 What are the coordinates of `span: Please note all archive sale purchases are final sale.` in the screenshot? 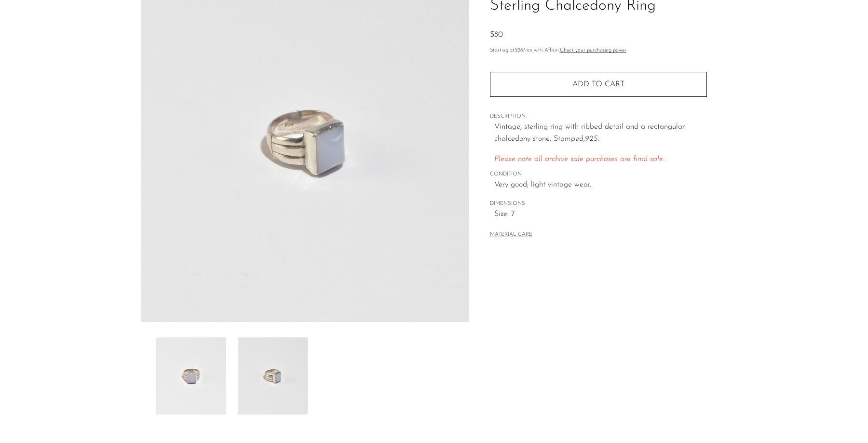 It's located at (579, 159).